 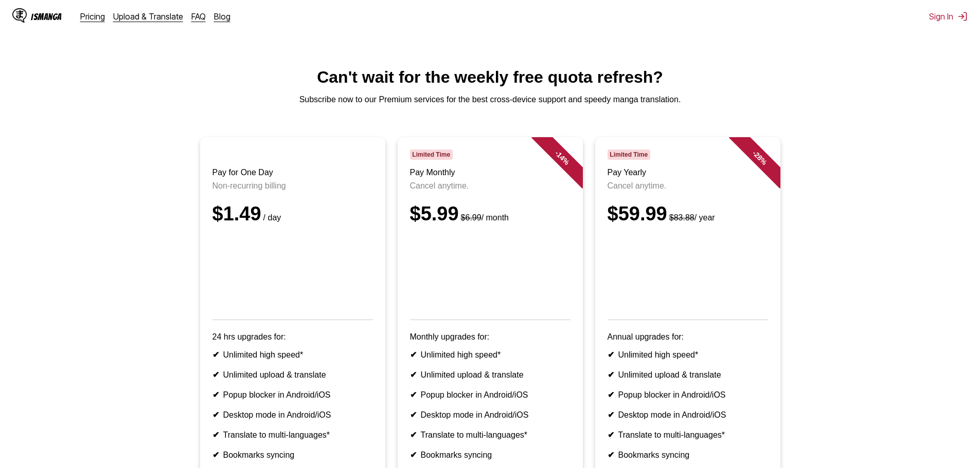 I want to click on a: Blog, so click(x=222, y=17).